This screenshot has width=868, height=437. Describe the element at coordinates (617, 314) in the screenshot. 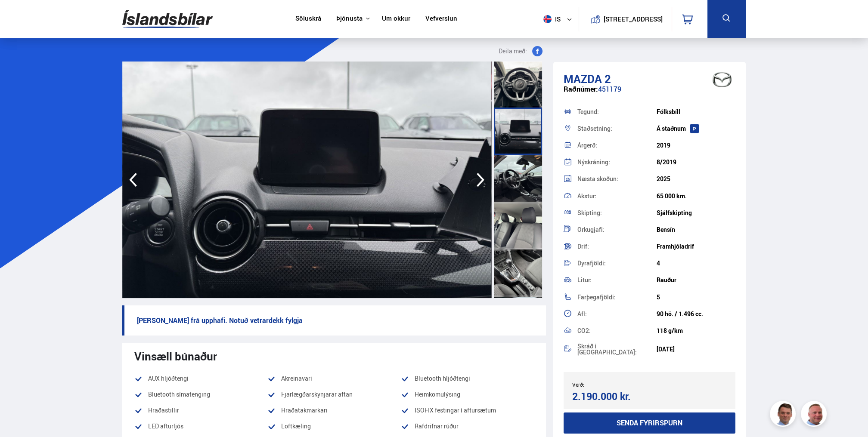

I see `div: Afl:` at that location.